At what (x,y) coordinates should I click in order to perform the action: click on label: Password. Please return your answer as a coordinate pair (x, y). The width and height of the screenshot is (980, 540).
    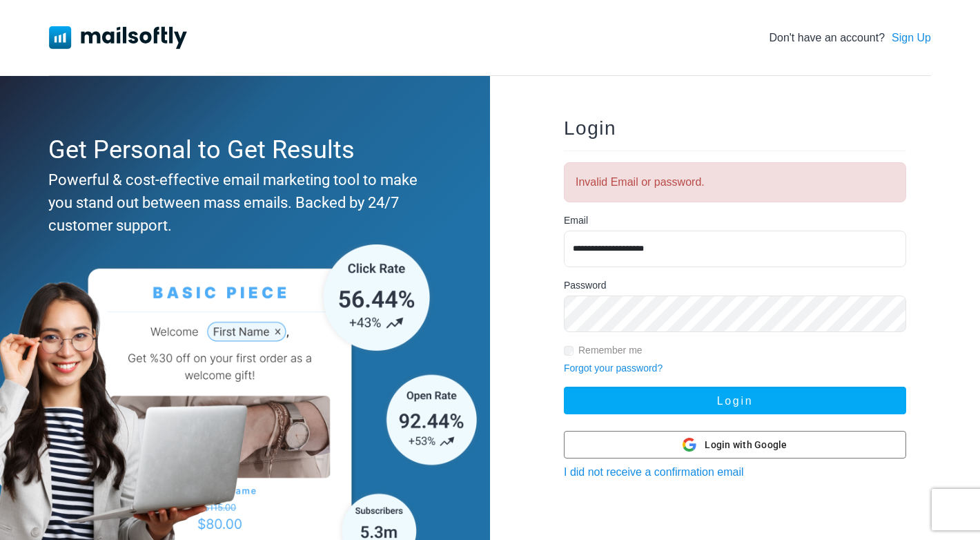
    Looking at the image, I should click on (585, 285).